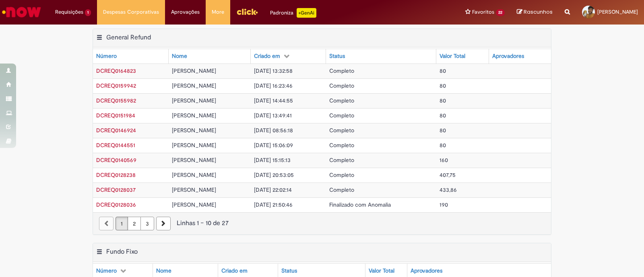 This screenshot has width=644, height=277. I want to click on h2: Fundo Fixo, so click(122, 251).